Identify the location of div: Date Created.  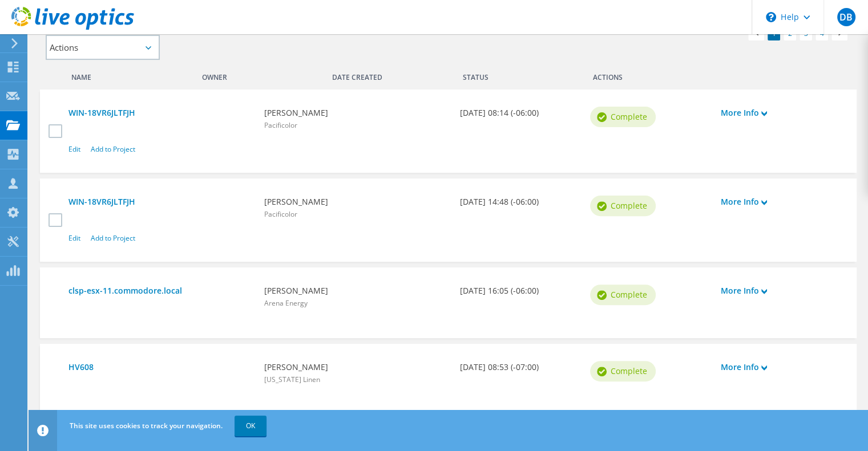
(389, 75).